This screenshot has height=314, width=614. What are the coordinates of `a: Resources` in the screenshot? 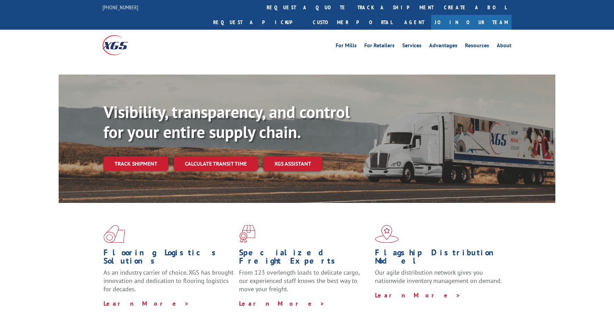 It's located at (477, 47).